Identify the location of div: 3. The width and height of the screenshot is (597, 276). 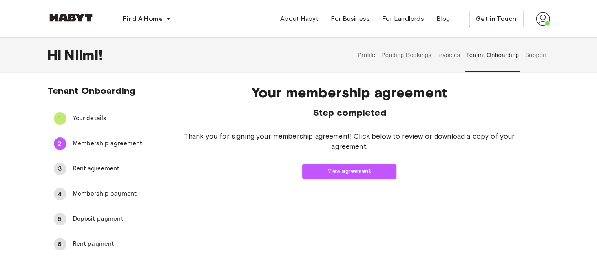
(60, 169).